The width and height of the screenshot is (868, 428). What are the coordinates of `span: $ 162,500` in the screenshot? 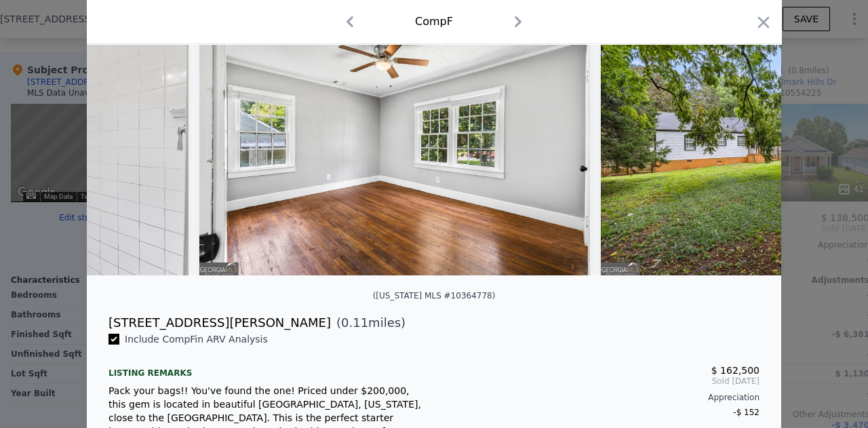 It's located at (736, 370).